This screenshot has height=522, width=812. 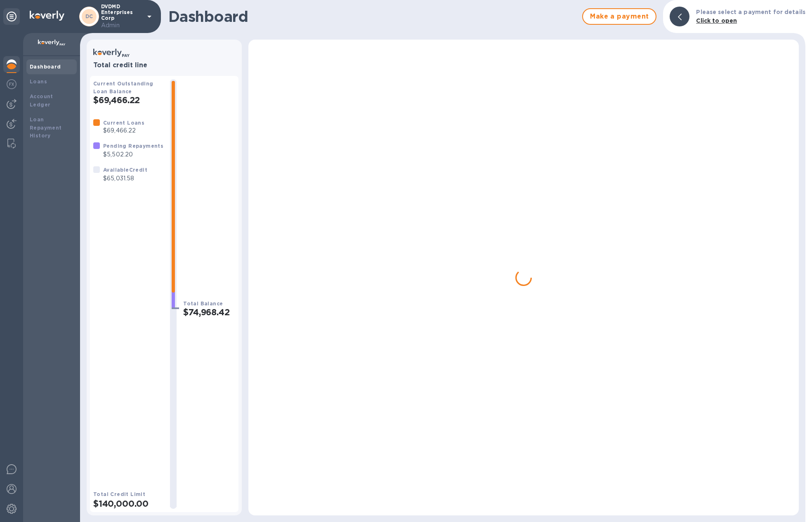 I want to click on b: Current Outstanding Loan Balance, so click(x=123, y=88).